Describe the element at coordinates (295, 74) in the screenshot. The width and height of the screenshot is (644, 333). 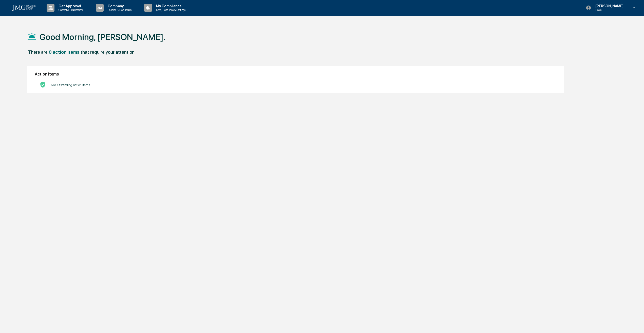
I see `h2: Action Items` at that location.